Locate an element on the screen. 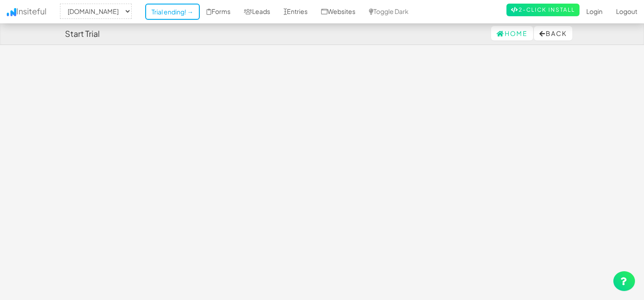 The image size is (644, 300). button: Back is located at coordinates (553, 33).